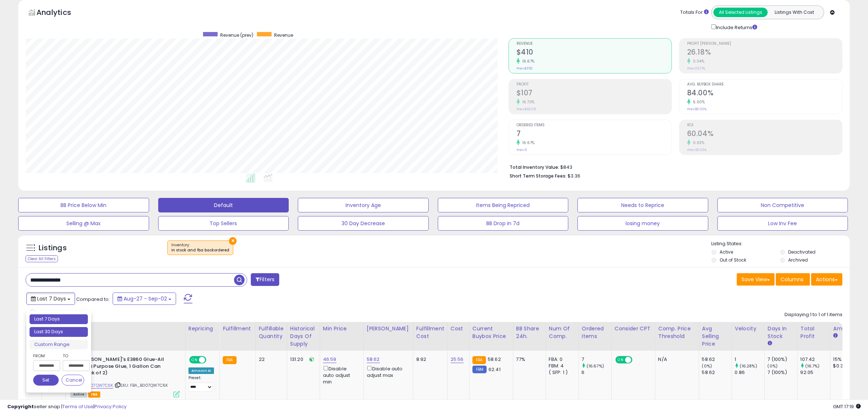 The width and height of the screenshot is (868, 414). I want to click on small: Amazon Fees., so click(835, 336).